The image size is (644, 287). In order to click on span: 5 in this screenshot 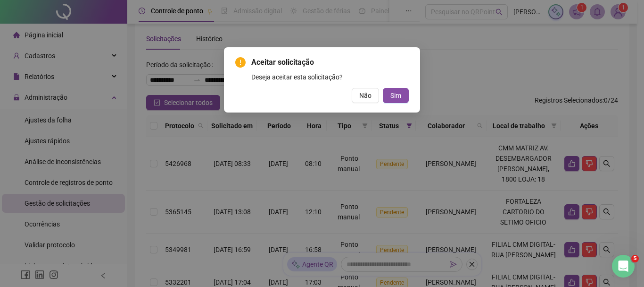, I will do `click(635, 258)`.